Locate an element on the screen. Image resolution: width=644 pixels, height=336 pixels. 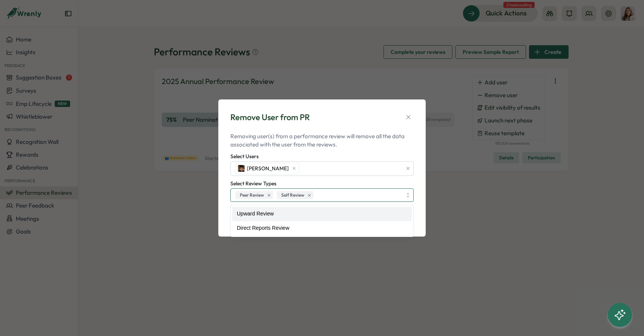
p: Removing user(s) from a performance review will remove all the data associated with the user from... is located at coordinates (322, 140).